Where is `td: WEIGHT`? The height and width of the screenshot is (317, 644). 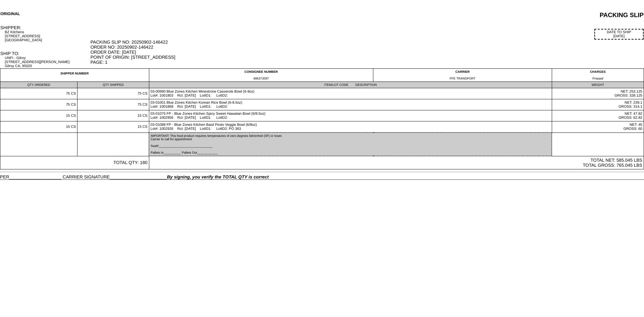 td: WEIGHT is located at coordinates (597, 85).